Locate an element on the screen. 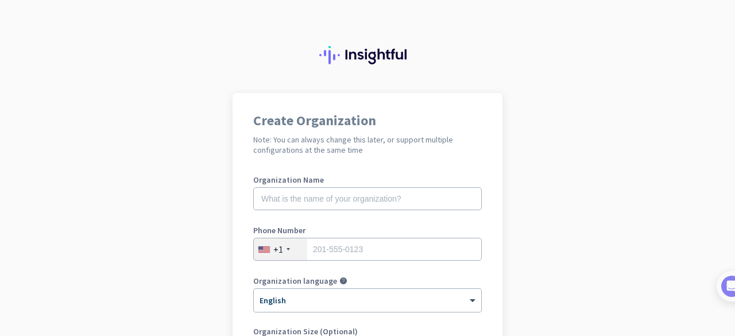 Image resolution: width=735 pixels, height=336 pixels. h2: Note: You can always change this later, or support multiple configurations at the same time is located at coordinates (368, 145).